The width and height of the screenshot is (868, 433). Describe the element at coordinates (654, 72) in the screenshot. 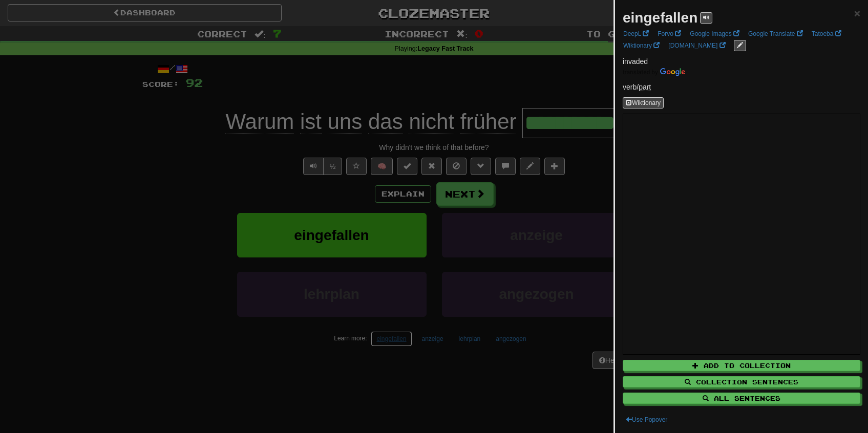

I see `img: Color short` at that location.